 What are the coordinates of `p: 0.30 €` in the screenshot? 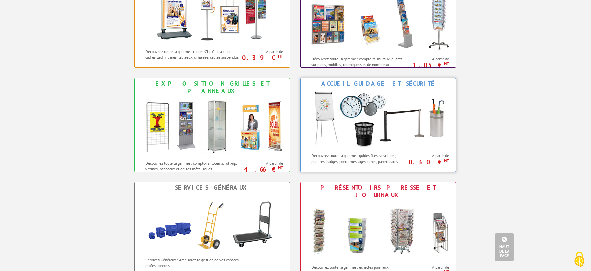 It's located at (427, 162).